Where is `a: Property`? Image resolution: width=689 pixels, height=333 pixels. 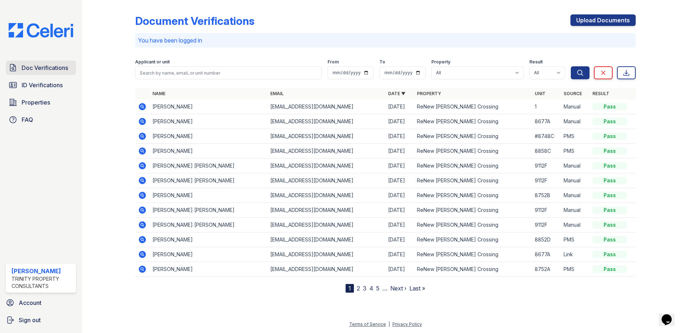
a: Property is located at coordinates (429, 93).